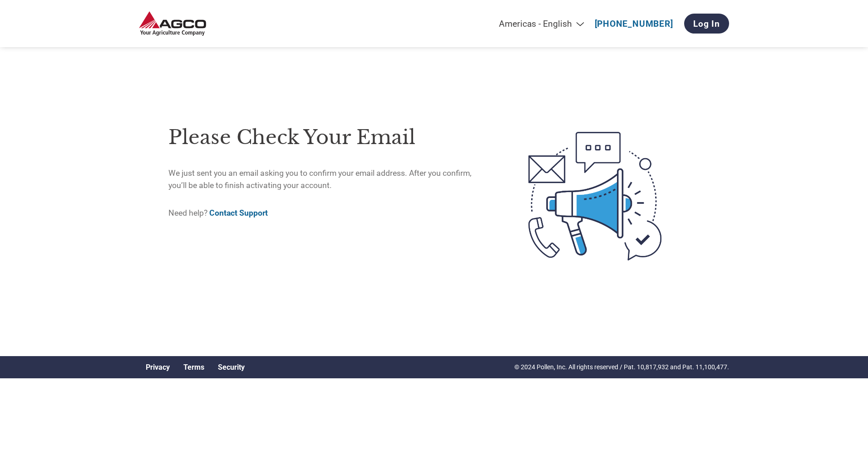 The width and height of the screenshot is (868, 473). I want to click on a: Security, so click(231, 367).